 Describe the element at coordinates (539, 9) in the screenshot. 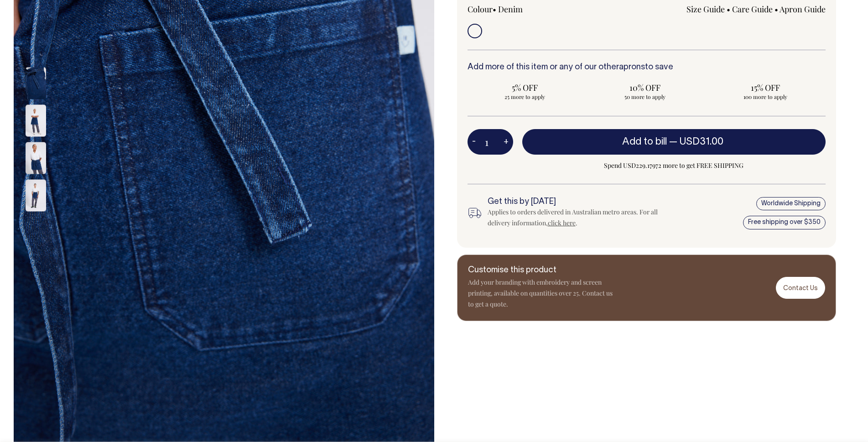

I see `div: Colour` at that location.